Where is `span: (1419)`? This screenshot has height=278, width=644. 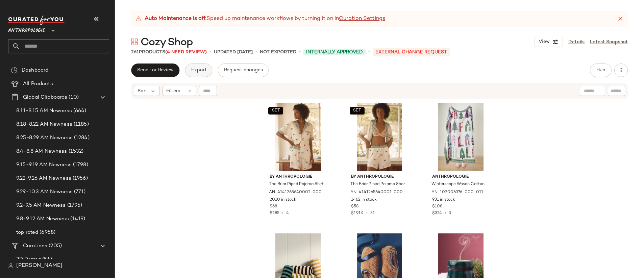
span: (1419) is located at coordinates (77, 219).